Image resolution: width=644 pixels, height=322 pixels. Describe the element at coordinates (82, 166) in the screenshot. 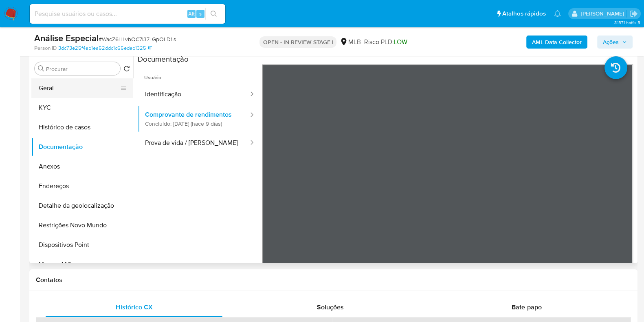

I see `button: Anexos` at that location.